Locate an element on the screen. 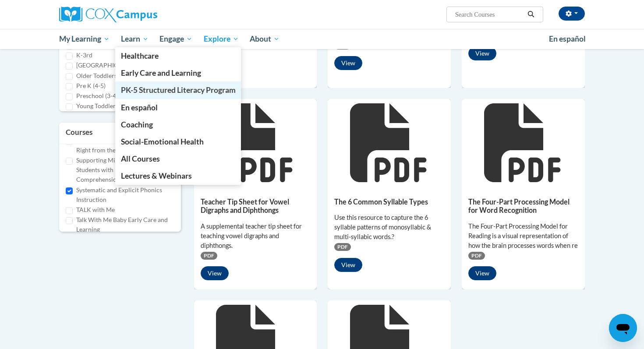 The width and height of the screenshot is (644, 349). a: Explore is located at coordinates (221, 39).